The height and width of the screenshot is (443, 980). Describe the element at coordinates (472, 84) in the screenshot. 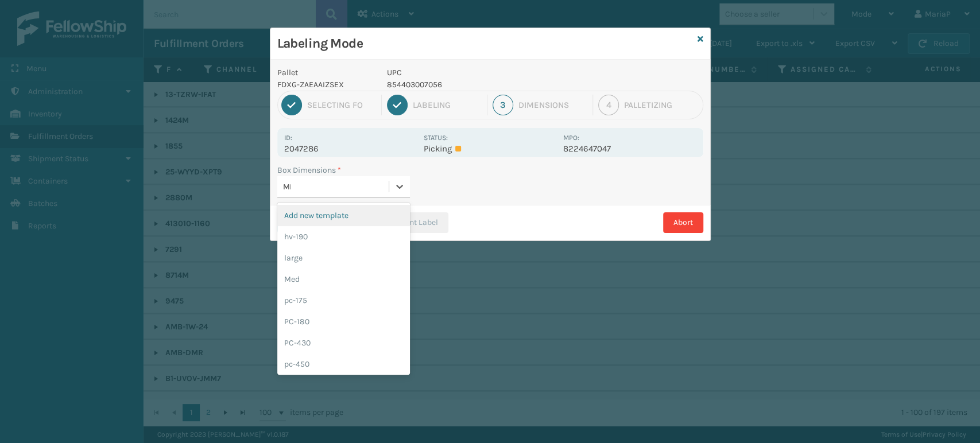

I see `p: 854403007056` at that location.